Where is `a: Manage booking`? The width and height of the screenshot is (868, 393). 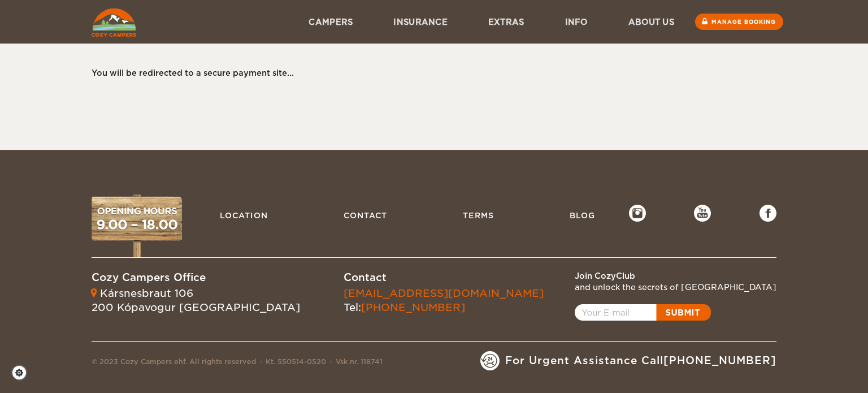
a: Manage booking is located at coordinates (739, 21).